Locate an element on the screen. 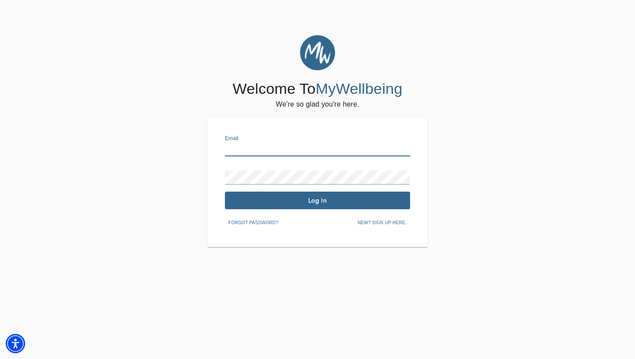 Image resolution: width=635 pixels, height=359 pixels. span: Forgot password? is located at coordinates (253, 223).